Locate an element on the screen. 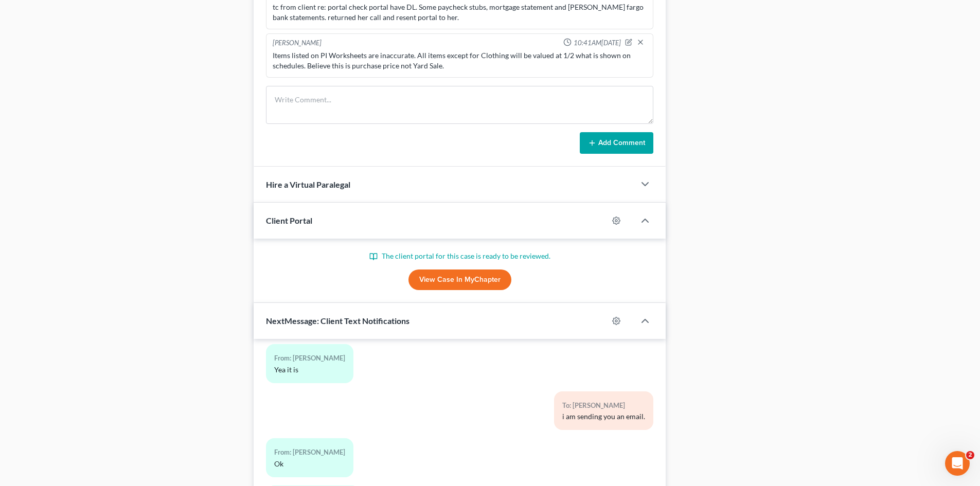  span: Client Portal is located at coordinates (289, 220).